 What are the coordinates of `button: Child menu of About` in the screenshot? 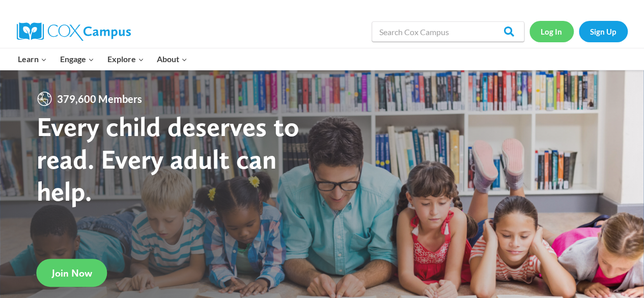 It's located at (172, 59).